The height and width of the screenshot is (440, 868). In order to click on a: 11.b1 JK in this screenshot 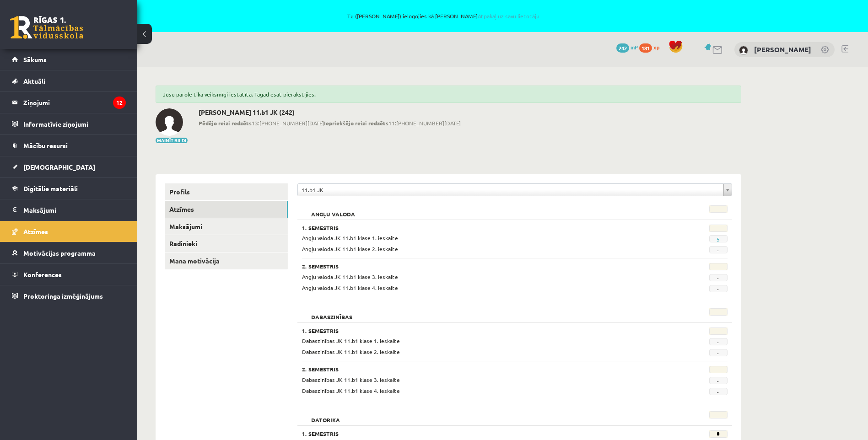, I will do `click(515, 190)`.